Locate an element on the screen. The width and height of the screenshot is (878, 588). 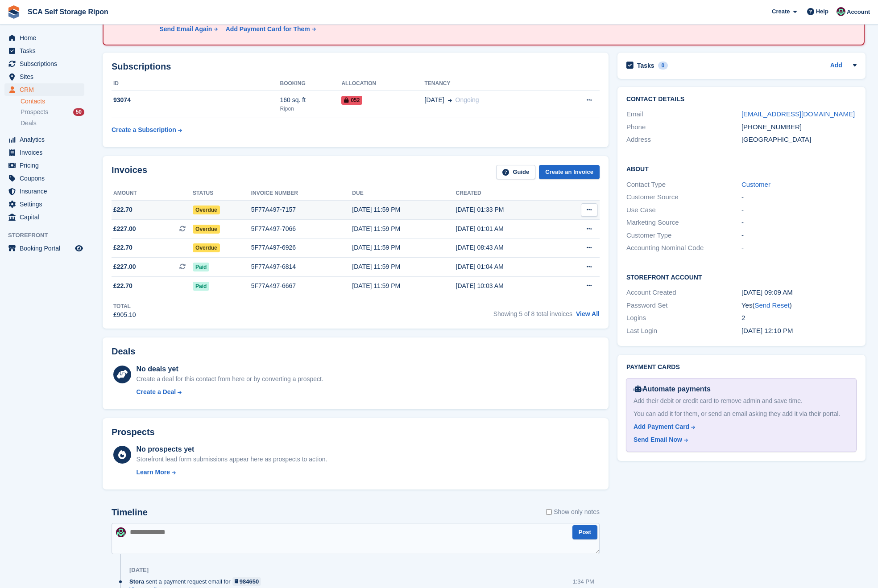
h2: Deals is located at coordinates (123, 351).